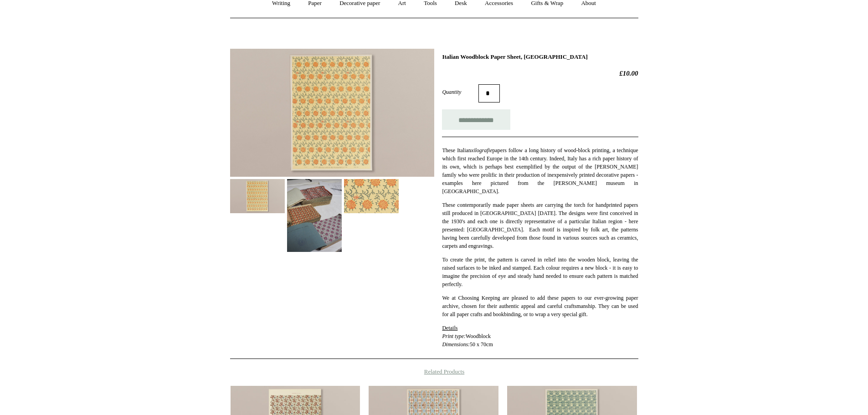 The height and width of the screenshot is (415, 868). I want to click on span: Details, so click(450, 328).